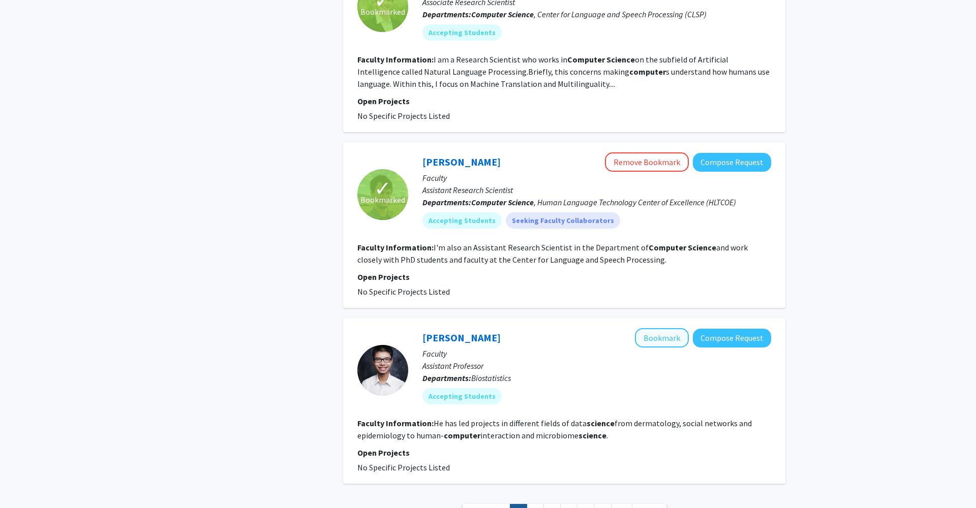  I want to click on span: , Center for Language and Speech Processing (CLSP), so click(589, 14).